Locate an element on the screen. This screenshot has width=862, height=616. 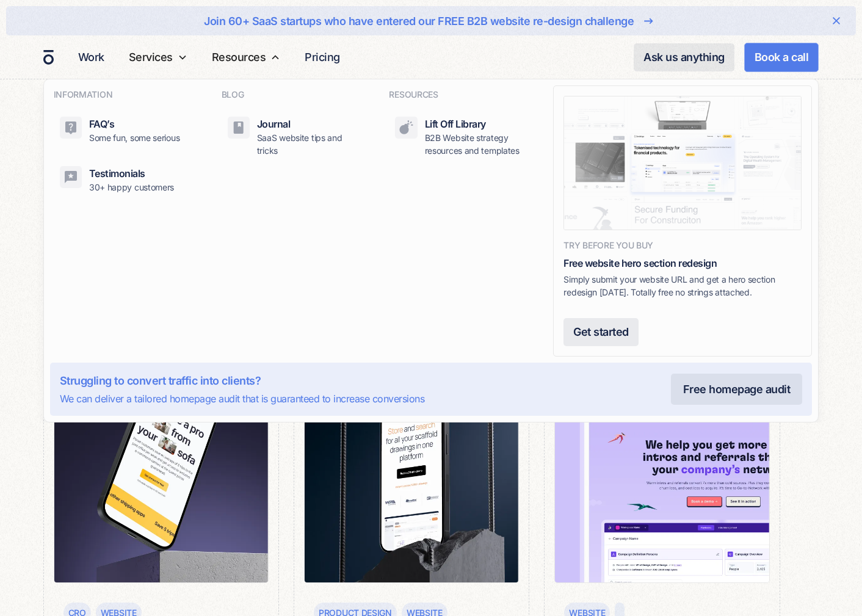
h4: BLOG is located at coordinates (295, 95).